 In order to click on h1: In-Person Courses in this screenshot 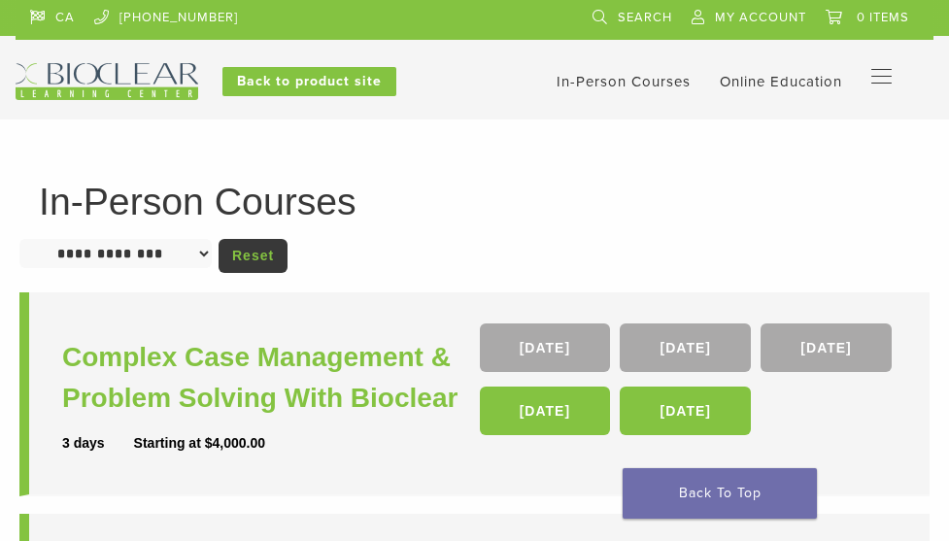, I will do `click(474, 201)`.